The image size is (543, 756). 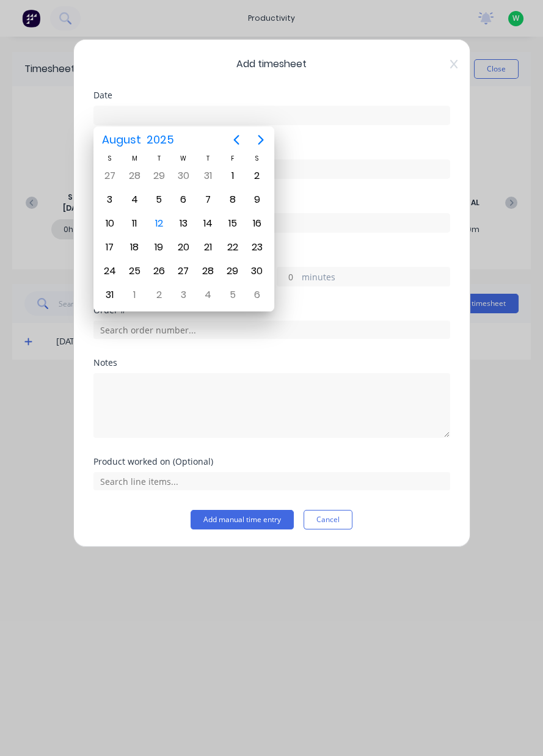 I want to click on div: Friday, August 15, 2025, so click(x=233, y=224).